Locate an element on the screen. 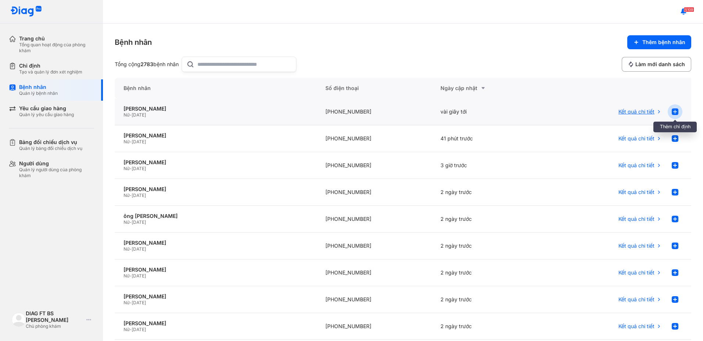 This screenshot has width=703, height=341. div: vài giây tới is located at coordinates (489, 112).